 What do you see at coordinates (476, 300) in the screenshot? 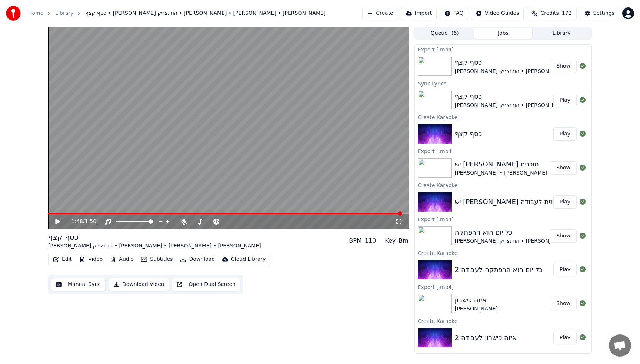
I see `div: איזה כישרון` at bounding box center [476, 300].